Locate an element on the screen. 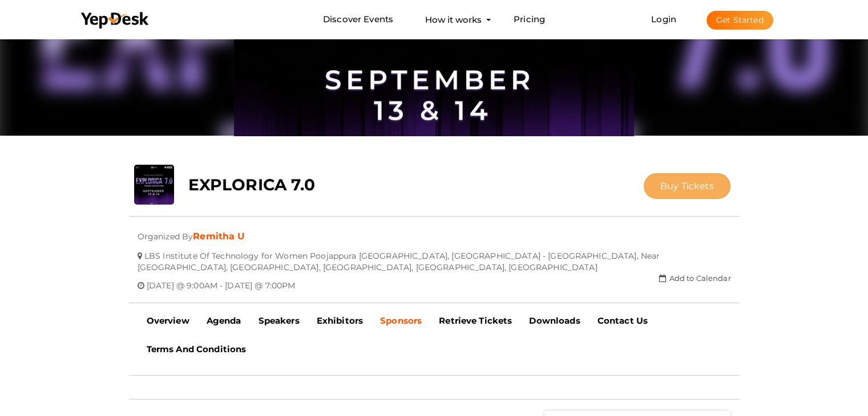  b: Exhibitors is located at coordinates (340, 320).